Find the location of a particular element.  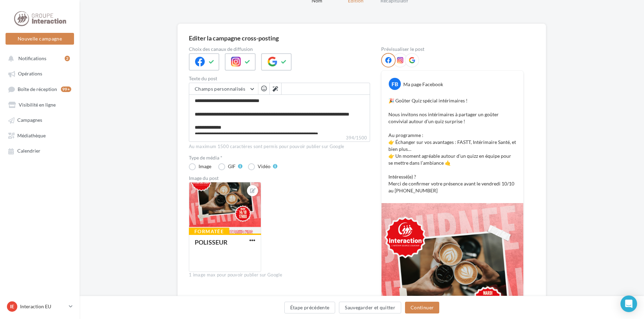

span: IE is located at coordinates (12, 307).